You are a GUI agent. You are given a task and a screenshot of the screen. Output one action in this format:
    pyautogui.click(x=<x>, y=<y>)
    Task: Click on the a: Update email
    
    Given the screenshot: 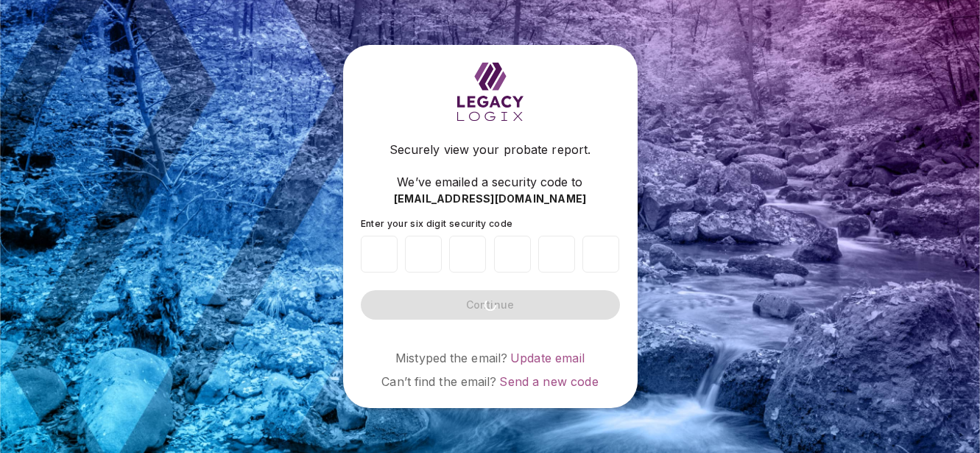 What is the action you would take?
    pyautogui.click(x=547, y=358)
    